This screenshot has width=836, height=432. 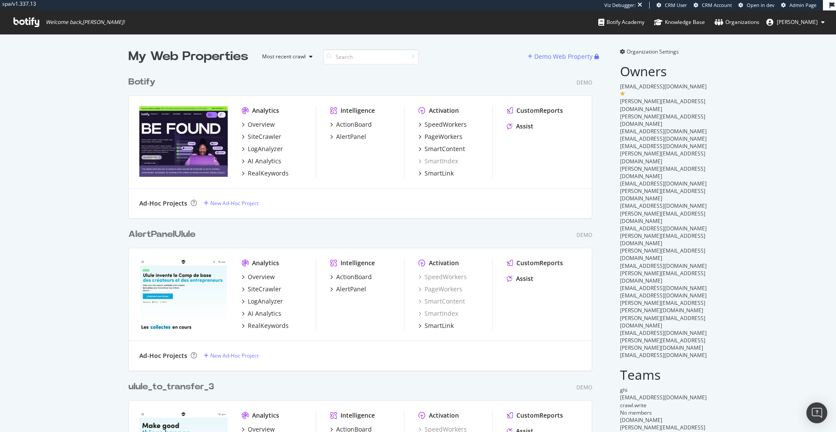 I want to click on div: SmartContent, so click(x=445, y=149).